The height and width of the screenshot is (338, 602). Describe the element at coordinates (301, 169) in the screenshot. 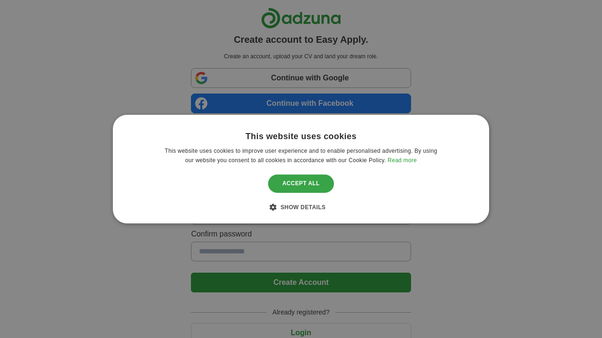

I see `div: Cookie consent dialog` at that location.